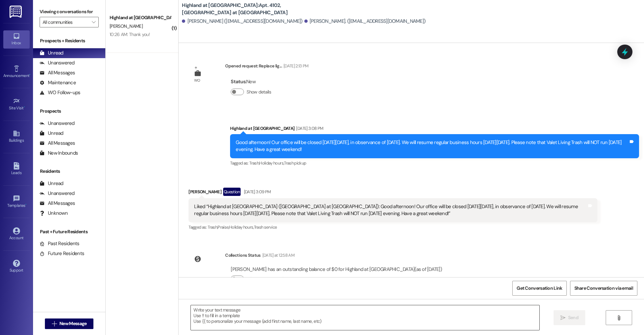  What do you see at coordinates (130, 34) in the screenshot?
I see `div: 10:26 AM: Thank you!` at bounding box center [130, 34].